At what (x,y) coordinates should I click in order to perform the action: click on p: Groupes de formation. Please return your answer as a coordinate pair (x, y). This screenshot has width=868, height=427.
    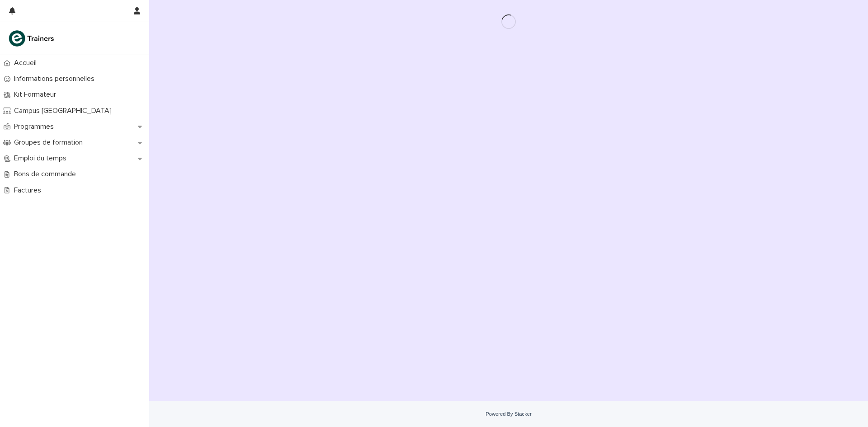
    Looking at the image, I should click on (50, 142).